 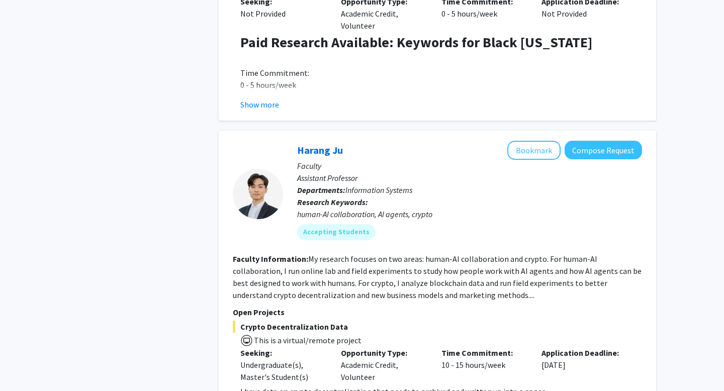 What do you see at coordinates (259, 105) in the screenshot?
I see `button: Show more` at bounding box center [259, 105].